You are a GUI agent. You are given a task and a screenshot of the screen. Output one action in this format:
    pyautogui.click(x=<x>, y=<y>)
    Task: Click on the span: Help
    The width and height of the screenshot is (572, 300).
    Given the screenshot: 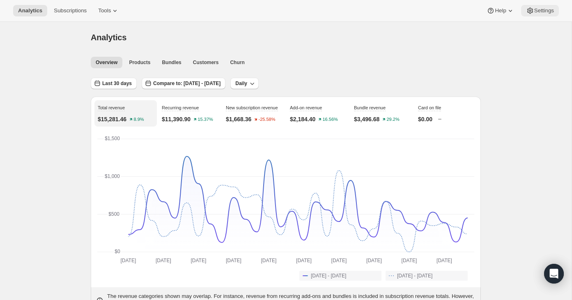 What is the action you would take?
    pyautogui.click(x=501, y=11)
    